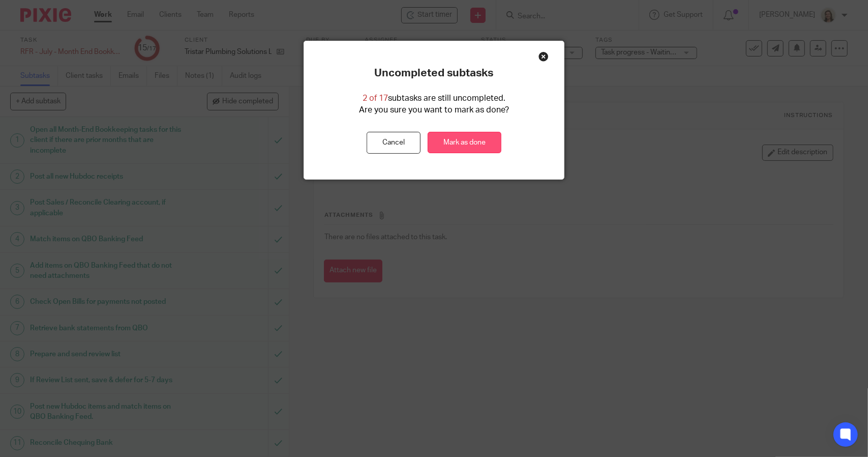  Describe the element at coordinates (434, 110) in the screenshot. I see `p: Are you sure you want to mark as done?` at that location.